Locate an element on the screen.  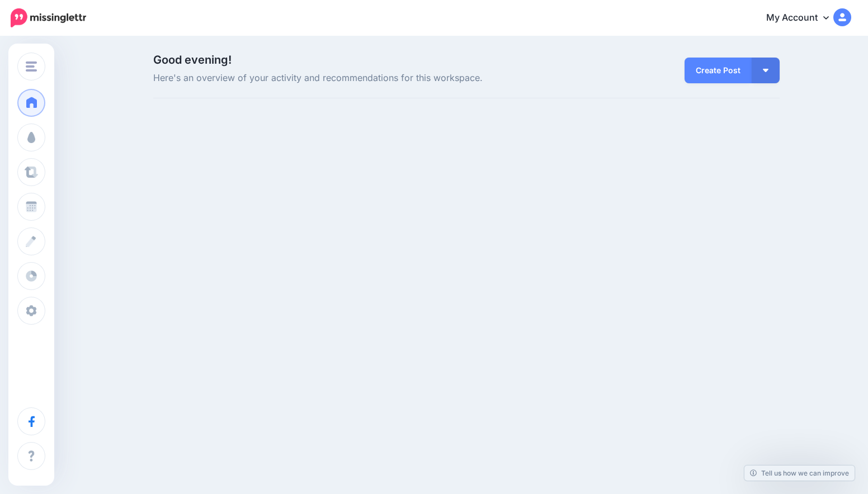
img: arrow-down-white.png is located at coordinates (765, 70).